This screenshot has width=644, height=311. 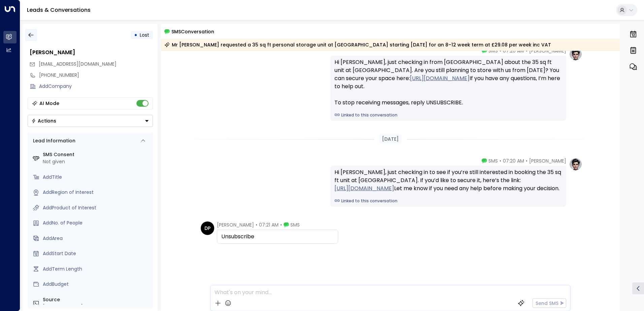 What do you see at coordinates (59, 10) in the screenshot?
I see `a: Leads & Conversations` at bounding box center [59, 10].